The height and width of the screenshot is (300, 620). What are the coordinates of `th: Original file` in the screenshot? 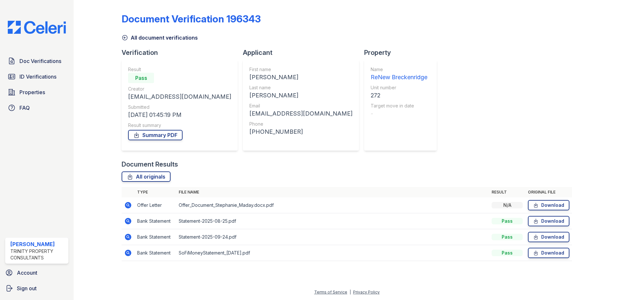 It's located at (548, 192).